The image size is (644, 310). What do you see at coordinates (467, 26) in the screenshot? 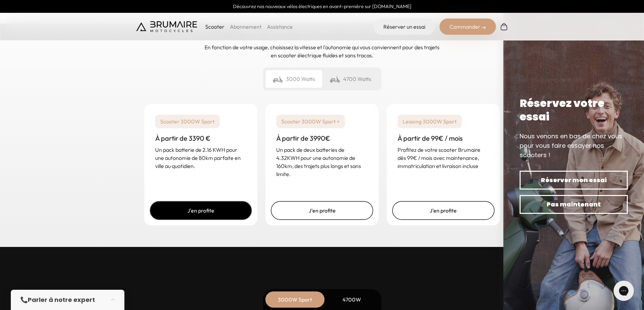
I see `div: Commander` at bounding box center [467, 26].